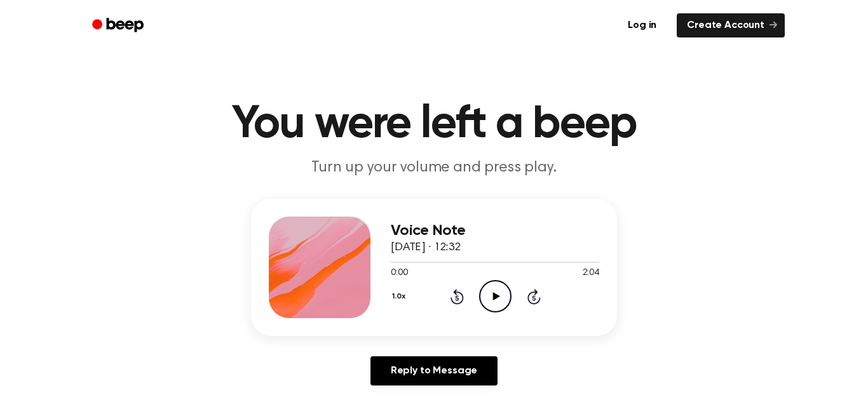 This screenshot has height=402, width=868. Describe the element at coordinates (434, 371) in the screenshot. I see `a: Reply to Message` at that location.